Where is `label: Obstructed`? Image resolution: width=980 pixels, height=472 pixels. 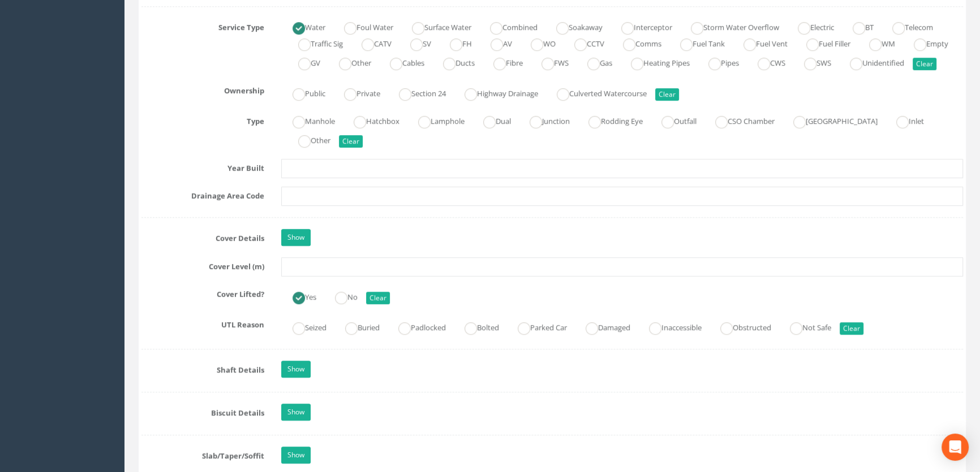
label: Obstructed is located at coordinates (740, 326).